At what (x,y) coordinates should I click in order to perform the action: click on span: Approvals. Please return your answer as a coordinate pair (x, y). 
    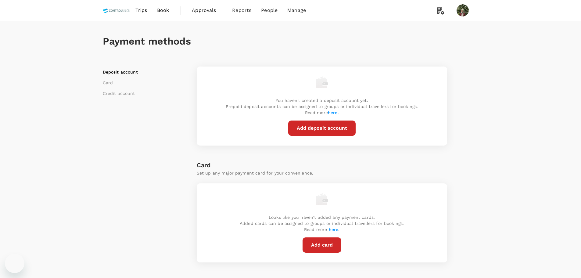
    Looking at the image, I should click on (207, 10).